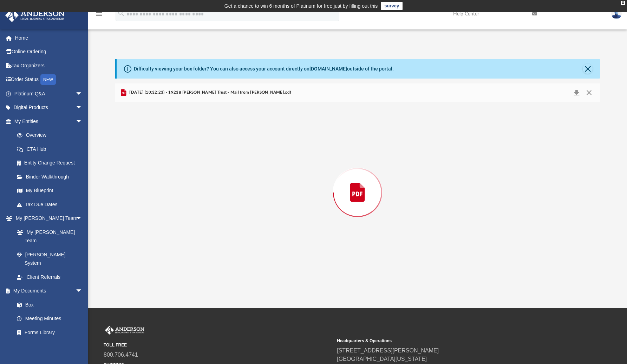  I want to click on a: 800.706.4741, so click(121, 354).